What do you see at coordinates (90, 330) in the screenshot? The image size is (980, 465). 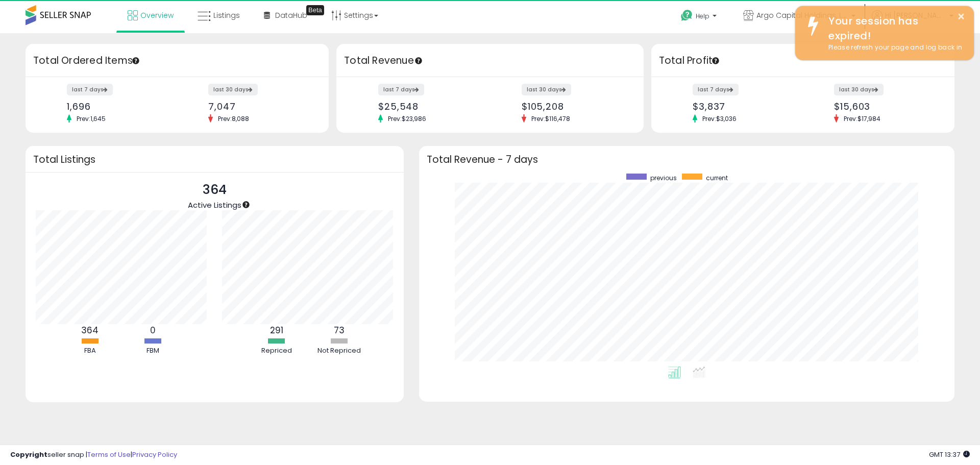 I see `b: 364` at bounding box center [90, 330].